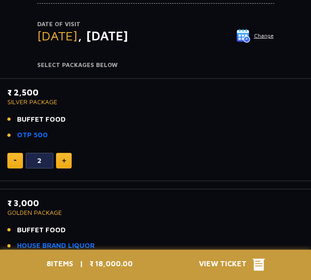 The height and width of the screenshot is (280, 311). Describe the element at coordinates (32, 135) in the screenshot. I see `a: OTP 500` at that location.